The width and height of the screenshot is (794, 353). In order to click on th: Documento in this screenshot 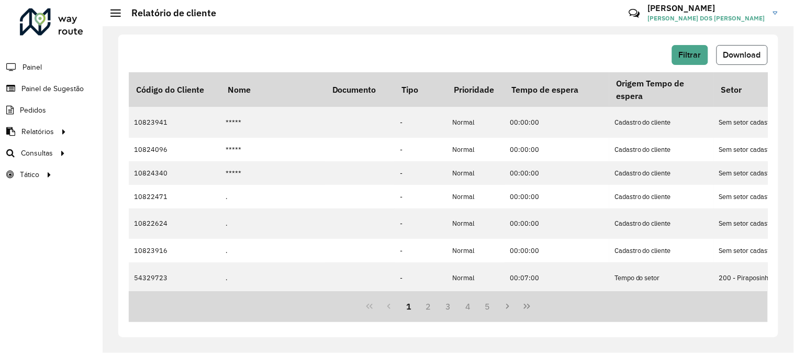, I will do `click(360, 89)`.